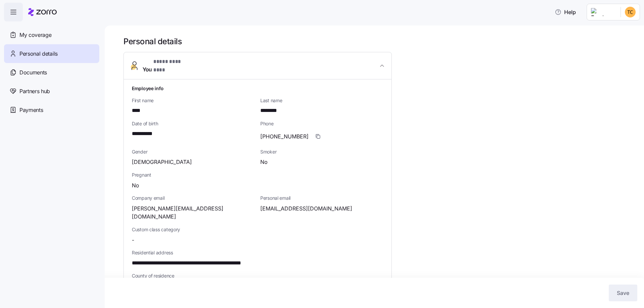 Image resolution: width=644 pixels, height=308 pixels. Describe the element at coordinates (258, 88) in the screenshot. I see `h1: Employee info` at that location.